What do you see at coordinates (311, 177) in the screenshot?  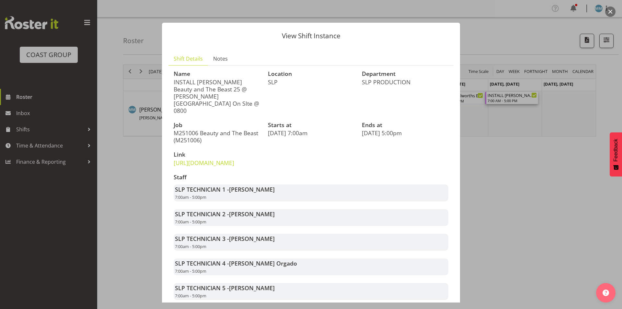 I see `h3: Staff` at bounding box center [311, 177].